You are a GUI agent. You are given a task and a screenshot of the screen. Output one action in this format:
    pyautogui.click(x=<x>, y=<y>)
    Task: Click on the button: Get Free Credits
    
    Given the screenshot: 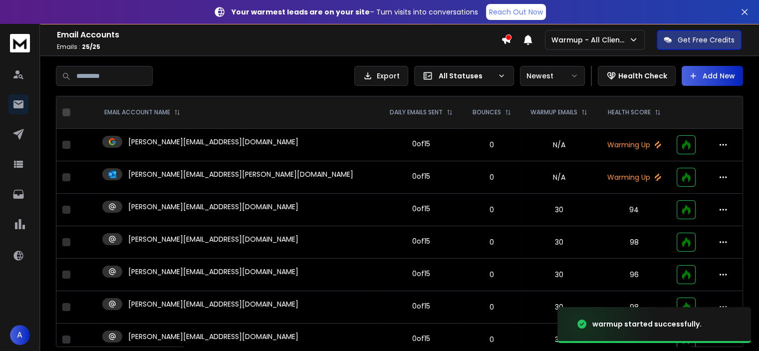 What is the action you would take?
    pyautogui.click(x=699, y=40)
    